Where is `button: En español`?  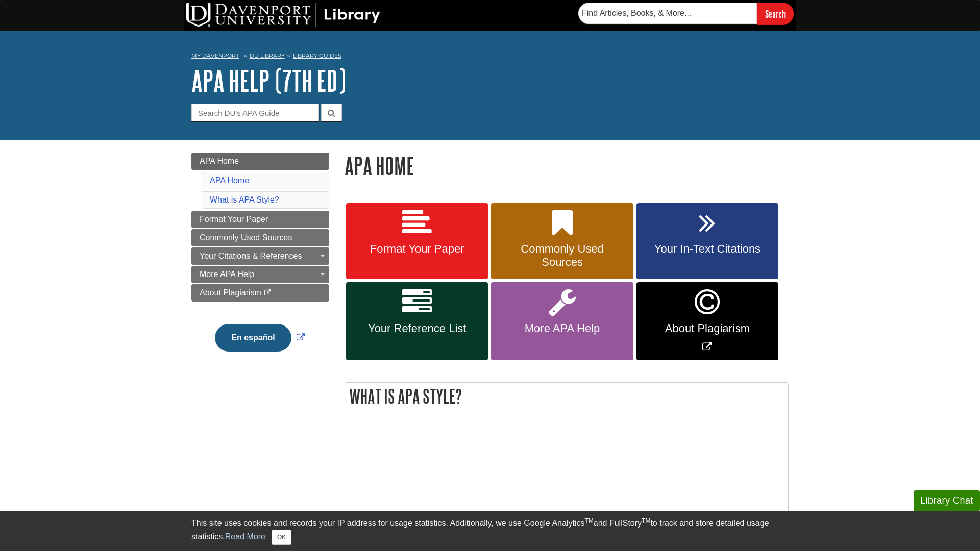 button: En español is located at coordinates (252, 338).